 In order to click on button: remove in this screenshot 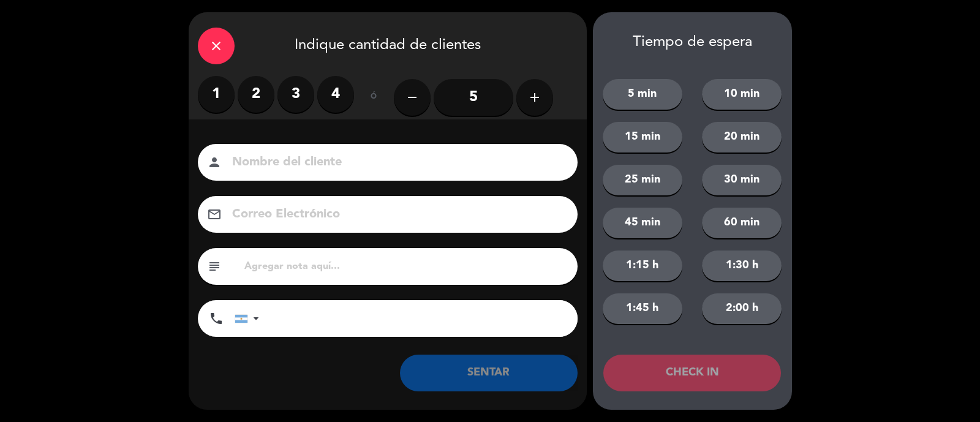, I will do `click(412, 97)`.